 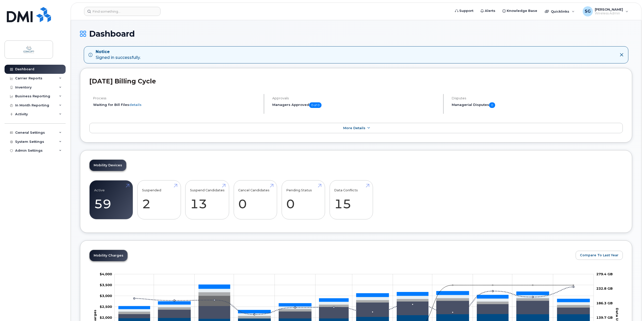 I want to click on a: Active 59, so click(x=111, y=200).